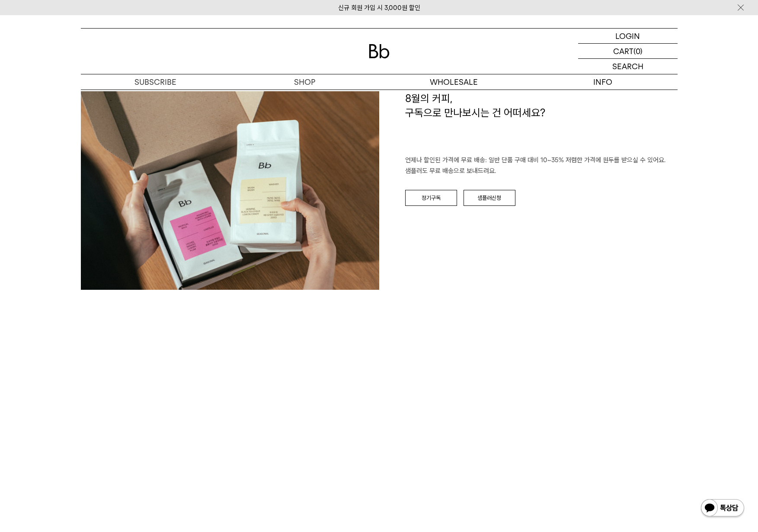  I want to click on a: 신규 회원 가입 시 3,000원 할인, so click(380, 8).